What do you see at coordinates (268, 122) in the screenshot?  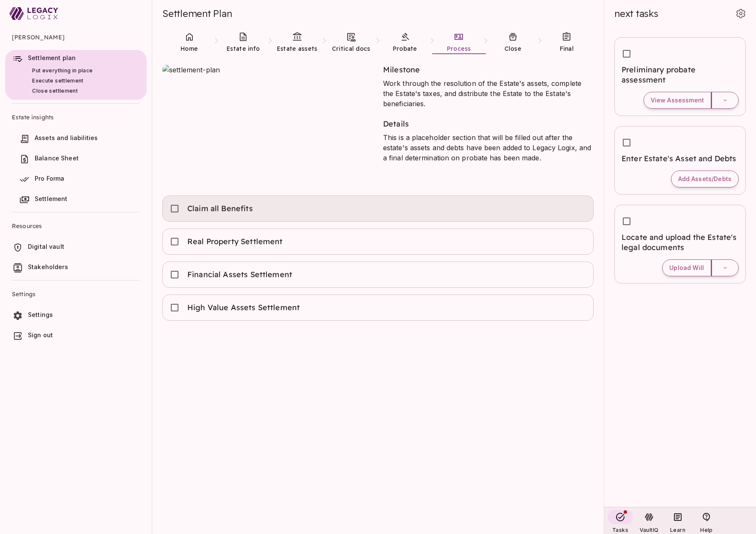 I see `img: settlement-plan` at bounding box center [268, 122].